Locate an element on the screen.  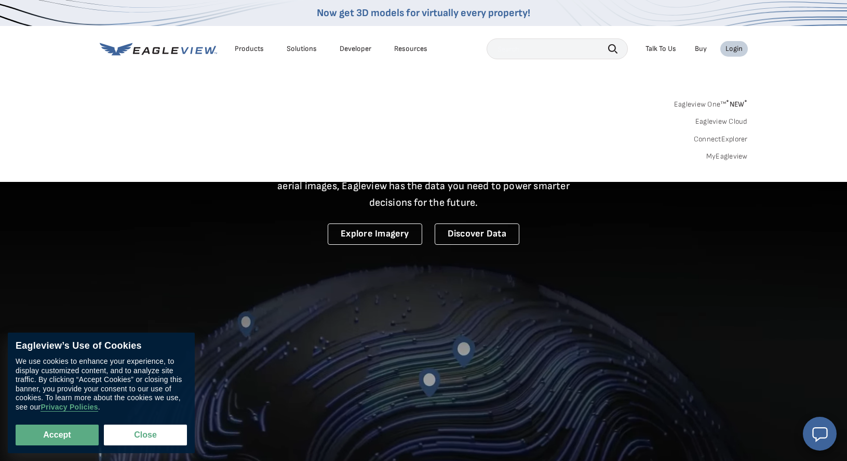
a: Explore Imagery is located at coordinates (375, 234).